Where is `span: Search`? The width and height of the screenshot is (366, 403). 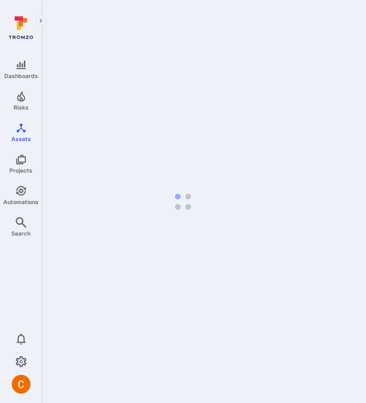 span: Search is located at coordinates (21, 233).